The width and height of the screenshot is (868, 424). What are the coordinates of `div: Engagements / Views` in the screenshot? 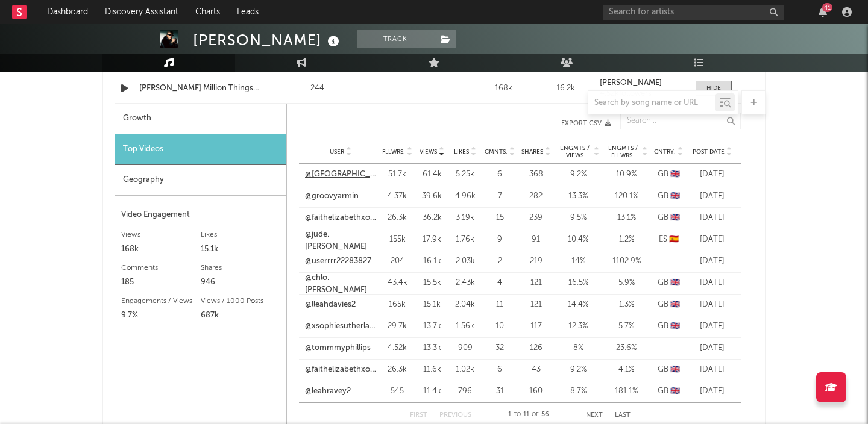 It's located at (161, 301).